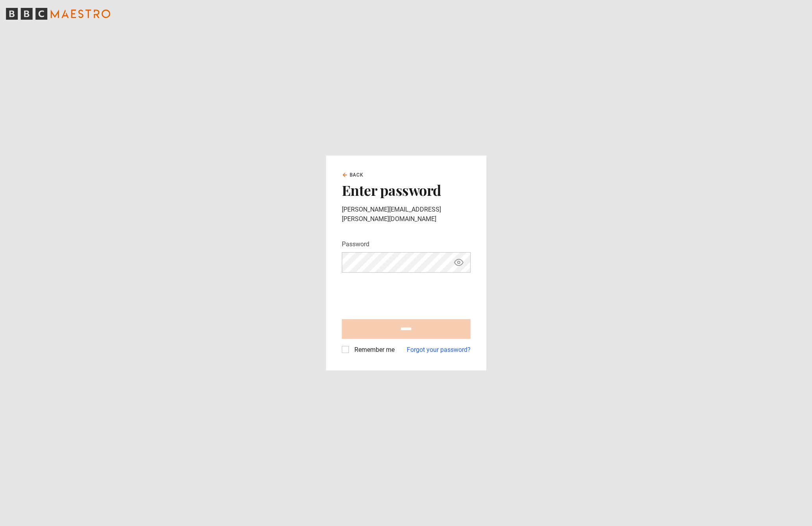  I want to click on button: Show password, so click(459, 263).